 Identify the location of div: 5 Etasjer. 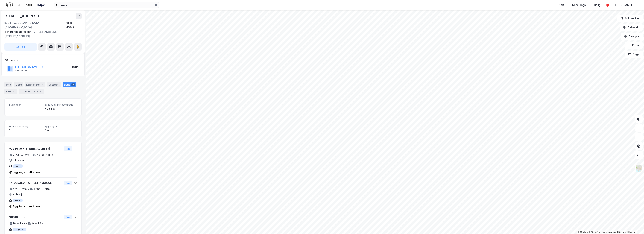
(19, 160).